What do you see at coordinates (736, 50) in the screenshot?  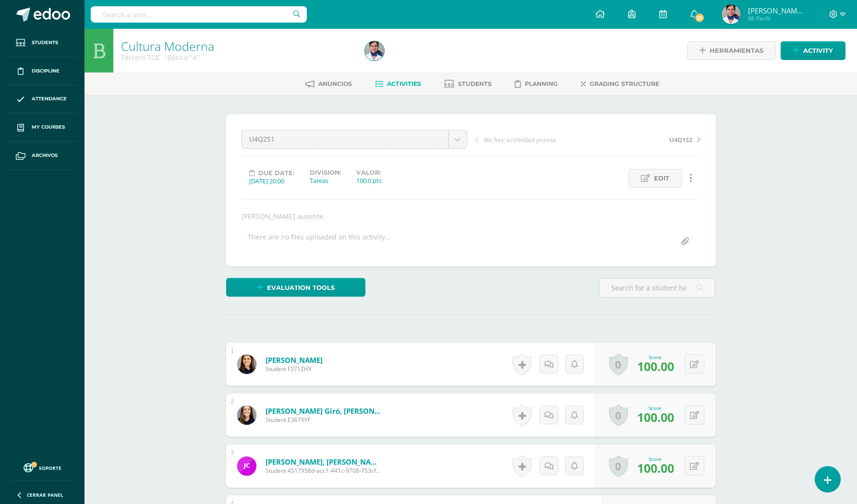 I see `span: Herramientas` at bounding box center [736, 50].